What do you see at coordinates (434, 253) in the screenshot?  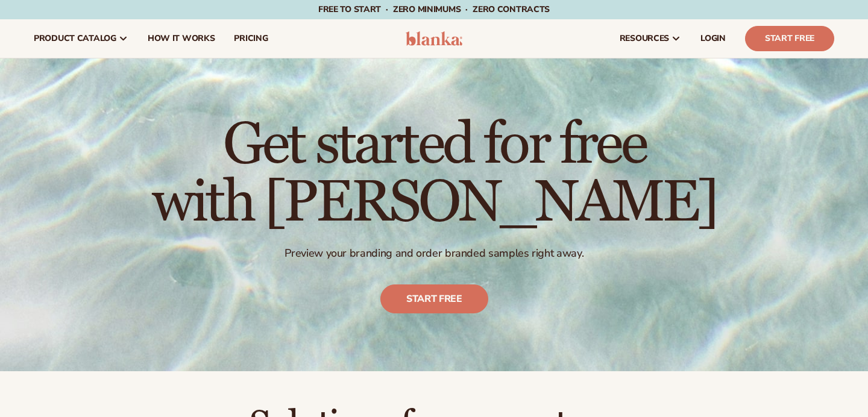 I see `p: Preview your branding and order branded samples right away.` at bounding box center [434, 253].